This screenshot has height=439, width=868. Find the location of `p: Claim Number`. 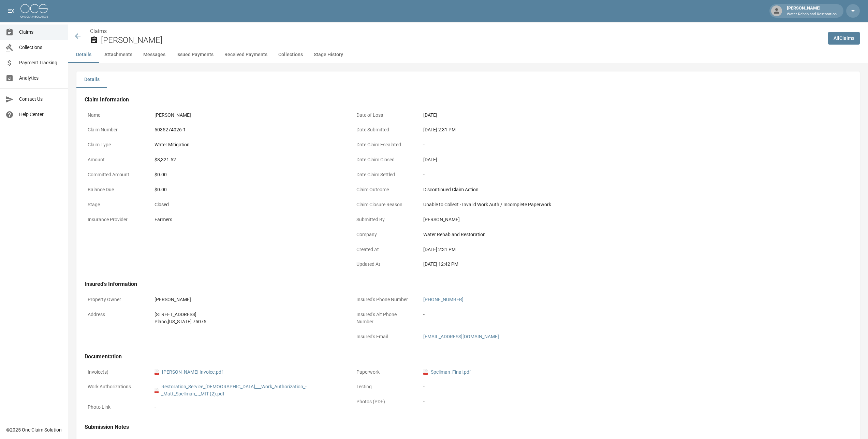

p: Claim Number is located at coordinates (115, 130).